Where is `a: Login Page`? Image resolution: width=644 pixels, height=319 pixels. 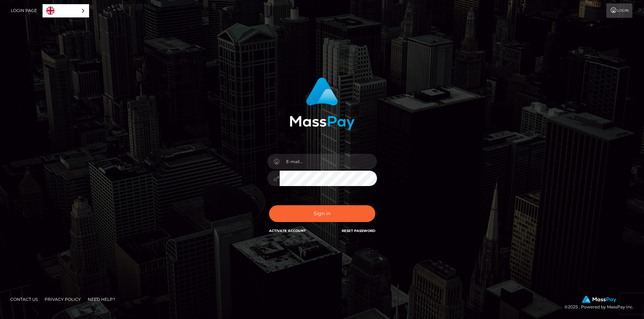 a: Login Page is located at coordinates (24, 11).